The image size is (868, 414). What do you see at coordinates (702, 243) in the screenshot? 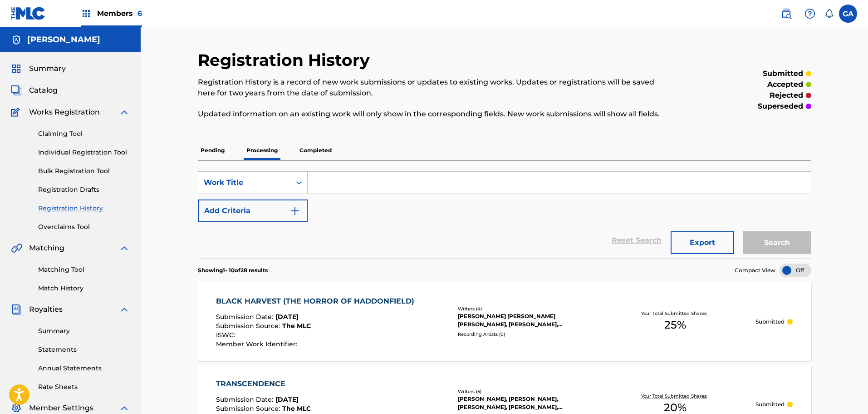
I see `button: Export` at bounding box center [702, 243].